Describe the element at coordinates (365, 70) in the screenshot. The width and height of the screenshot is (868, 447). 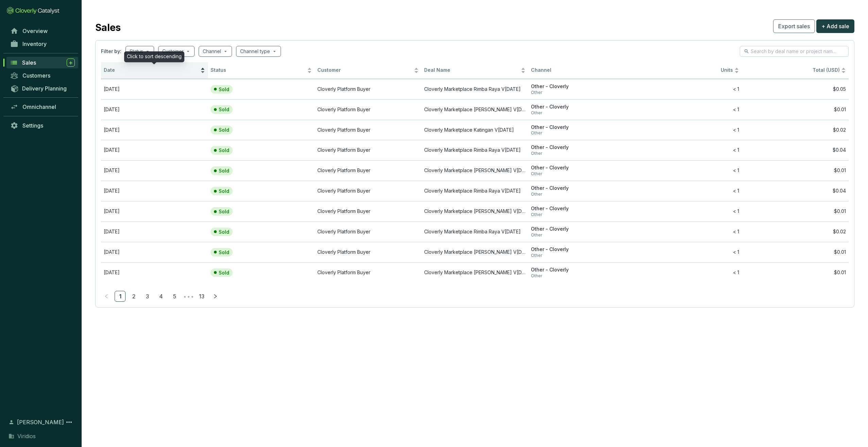
I see `span: Customer` at that location.